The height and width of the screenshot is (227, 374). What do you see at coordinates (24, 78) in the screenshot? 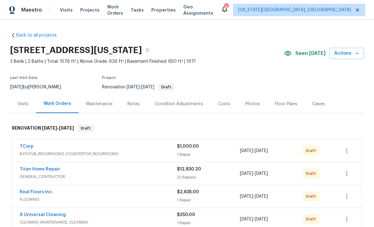
I see `span: Last Visit Date` at bounding box center [24, 78].